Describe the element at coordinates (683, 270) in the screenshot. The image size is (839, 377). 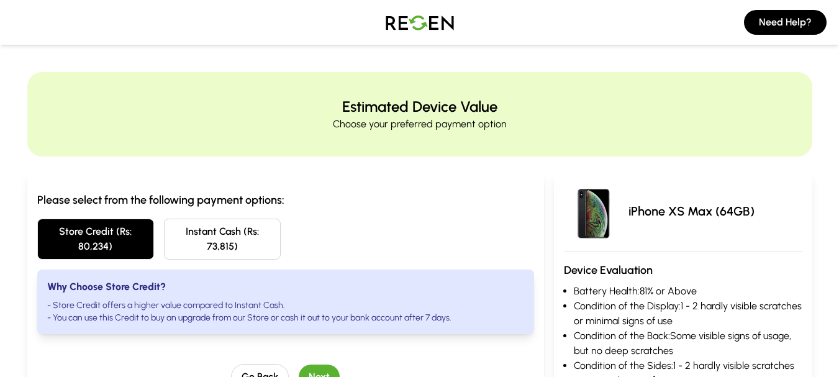
I see `h3: Device Evaluation` at that location.